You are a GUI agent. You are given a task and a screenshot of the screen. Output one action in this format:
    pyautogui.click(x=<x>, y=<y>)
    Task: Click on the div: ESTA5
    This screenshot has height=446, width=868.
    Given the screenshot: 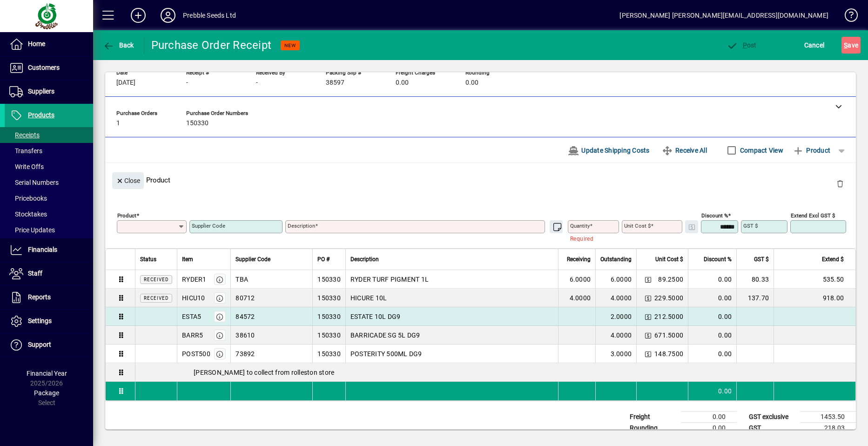 What is the action you would take?
    pyautogui.click(x=192, y=316)
    